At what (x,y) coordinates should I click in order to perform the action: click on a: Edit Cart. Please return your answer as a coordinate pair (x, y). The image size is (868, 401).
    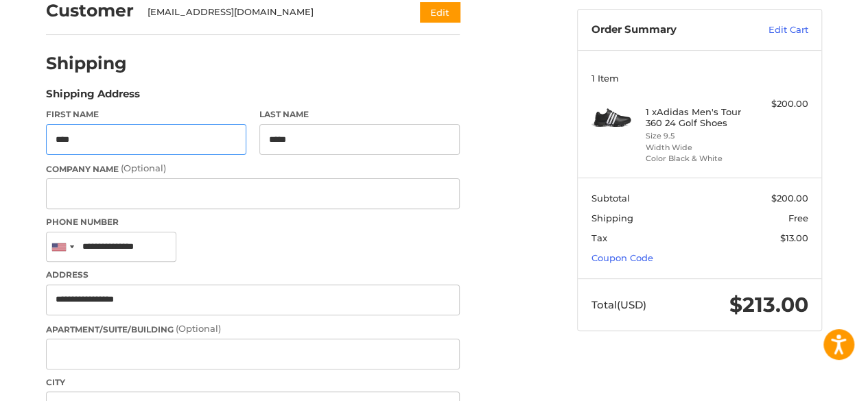
    Looking at the image, I should click on (773, 30).